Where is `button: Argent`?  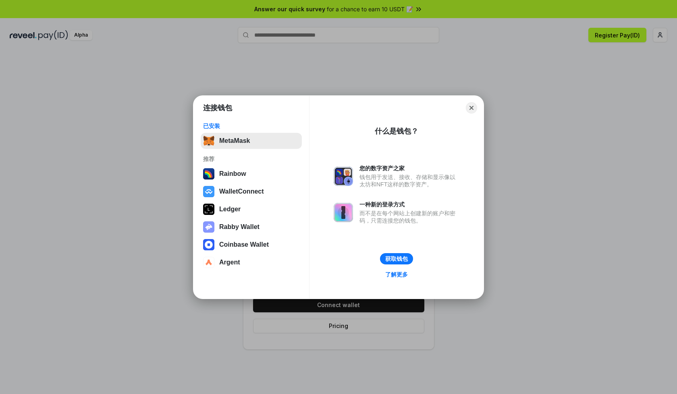 button: Argent is located at coordinates (251, 263).